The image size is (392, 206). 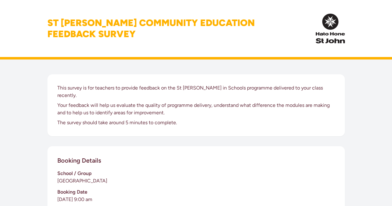 I want to click on h2: Booking Details, so click(x=79, y=161).